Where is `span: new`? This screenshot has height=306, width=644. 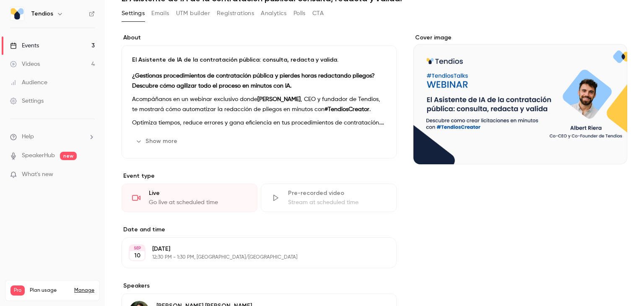 span: new is located at coordinates (69, 156).